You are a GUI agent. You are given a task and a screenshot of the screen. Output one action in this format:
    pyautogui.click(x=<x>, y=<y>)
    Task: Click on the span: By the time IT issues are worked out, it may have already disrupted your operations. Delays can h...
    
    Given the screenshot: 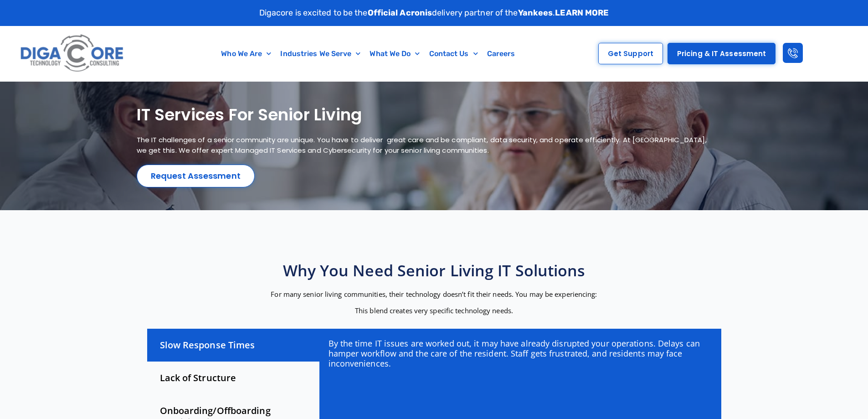 What is the action you would take?
    pyautogui.click(x=514, y=353)
    